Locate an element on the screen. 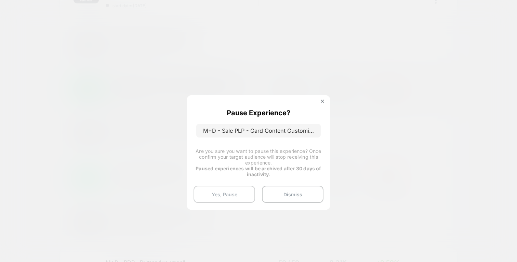  button: Yes, Pause is located at coordinates (224, 194).